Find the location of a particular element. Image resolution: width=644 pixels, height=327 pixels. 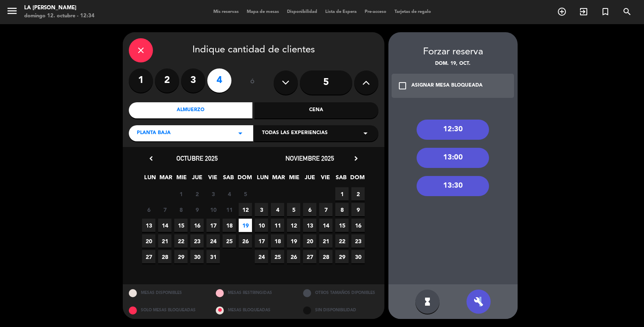

span: SAB is located at coordinates (228, 179).